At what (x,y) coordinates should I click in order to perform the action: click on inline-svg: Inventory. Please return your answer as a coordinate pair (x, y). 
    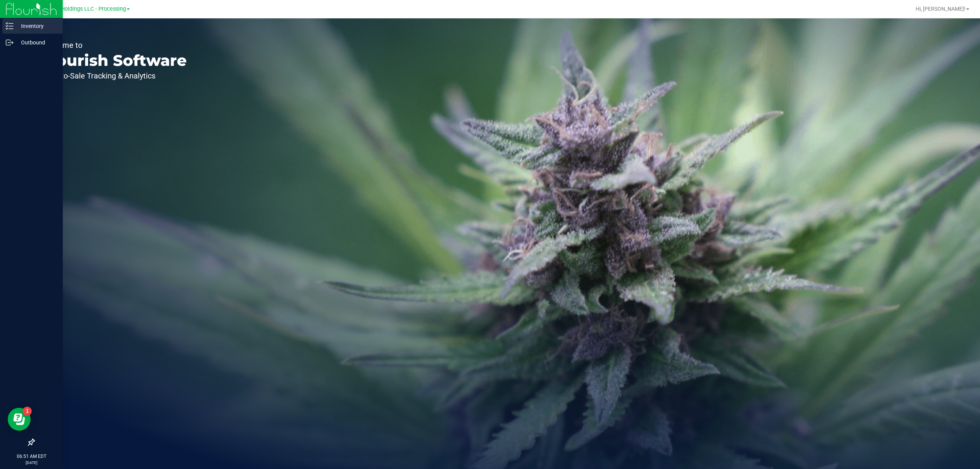
    Looking at the image, I should click on (10, 26).